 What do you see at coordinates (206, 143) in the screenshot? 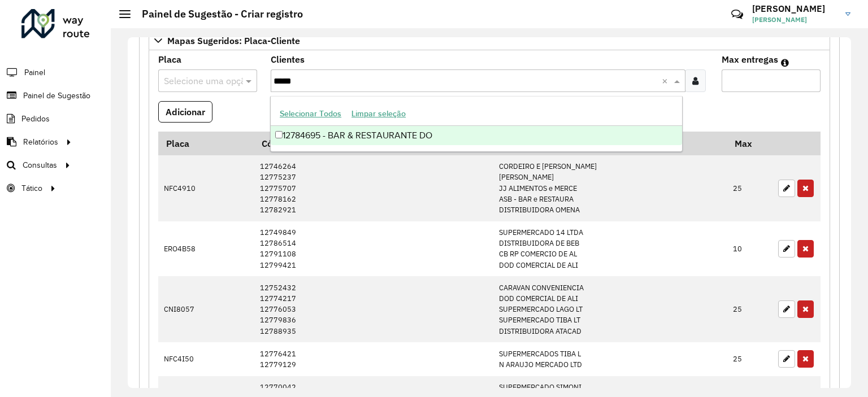
I see `th: Placa` at bounding box center [206, 143].